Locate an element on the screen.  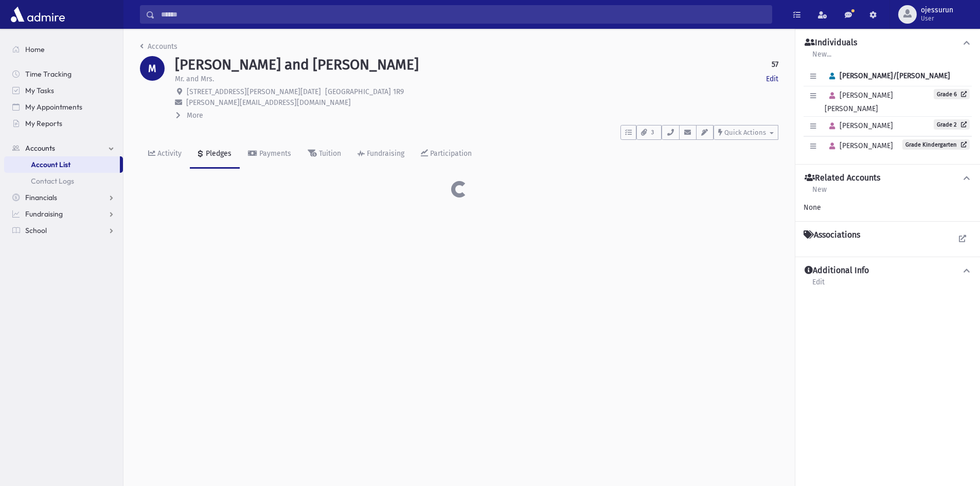
span: 3 is located at coordinates (652, 133).